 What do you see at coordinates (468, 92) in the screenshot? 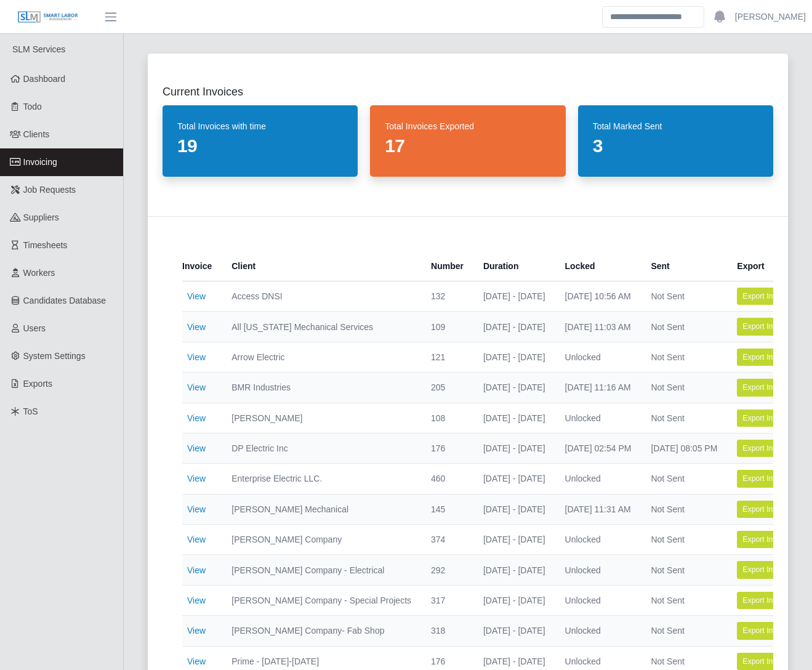
I see `h2: Current Invoices` at bounding box center [468, 92].